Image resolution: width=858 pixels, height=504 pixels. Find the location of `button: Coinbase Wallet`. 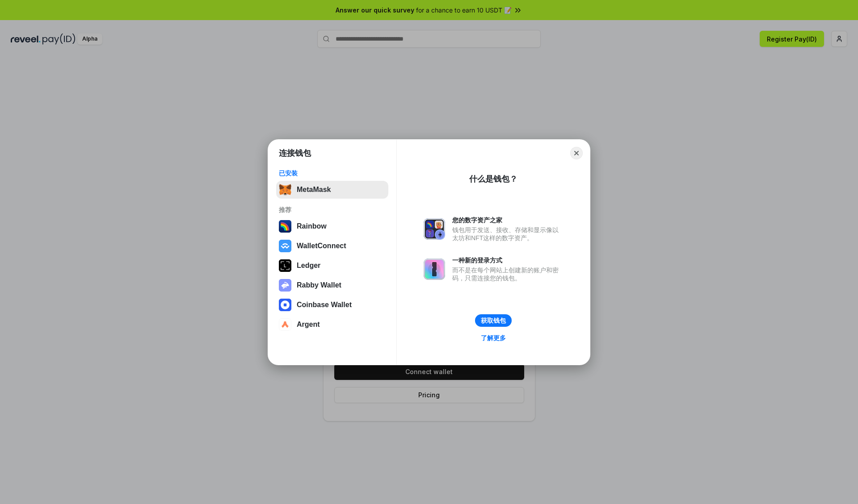

button: Coinbase Wallet is located at coordinates (332, 305).